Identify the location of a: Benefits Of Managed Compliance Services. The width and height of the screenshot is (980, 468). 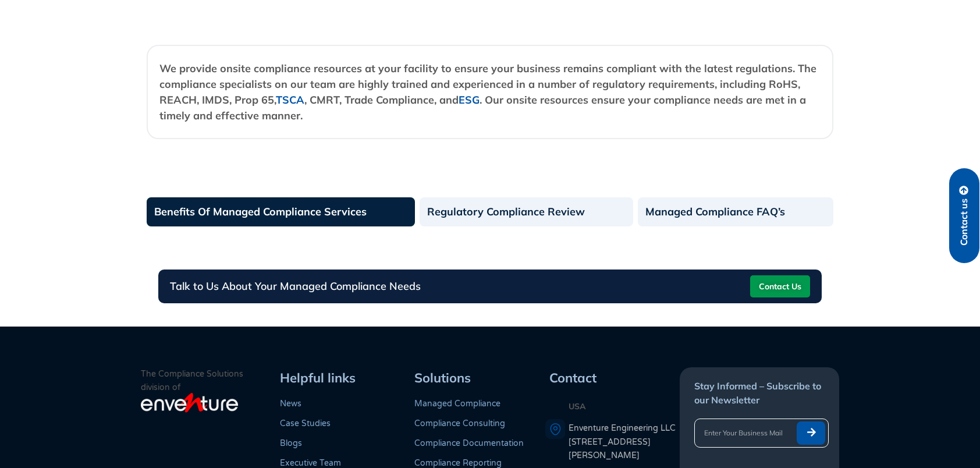
(281, 212).